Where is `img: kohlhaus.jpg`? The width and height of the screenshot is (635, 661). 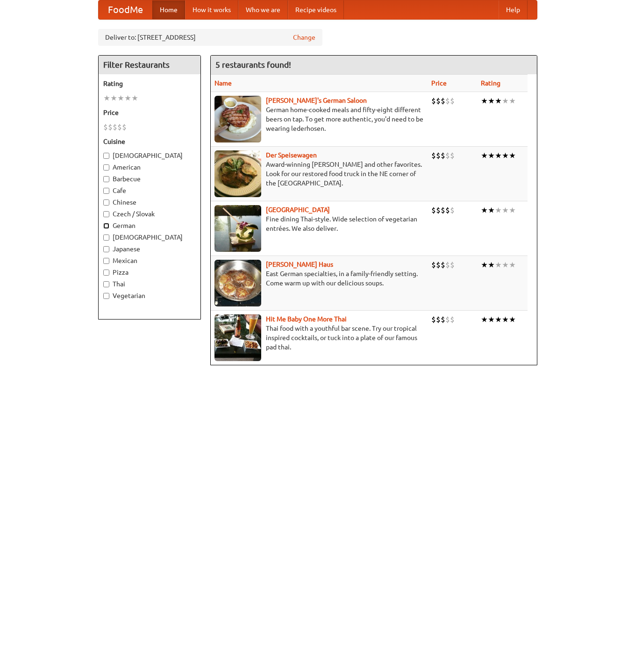
img: kohlhaus.jpg is located at coordinates (238, 283).